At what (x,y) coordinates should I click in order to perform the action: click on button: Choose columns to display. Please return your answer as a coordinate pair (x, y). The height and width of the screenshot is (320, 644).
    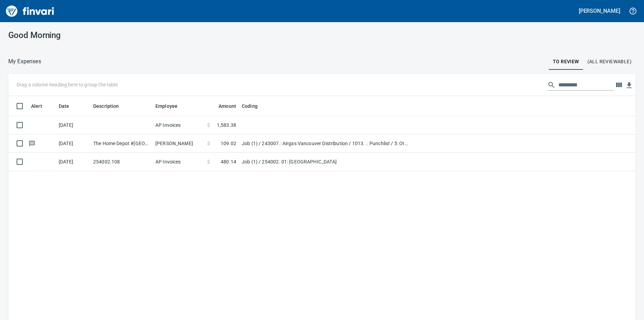
    Looking at the image, I should click on (619, 85).